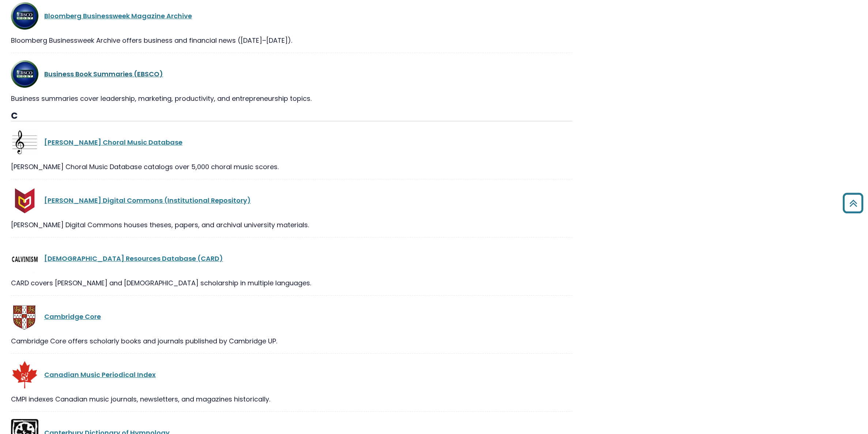 This screenshot has width=868, height=434. Describe the element at coordinates (100, 374) in the screenshot. I see `a: Canadian Music Periodical Index` at that location.